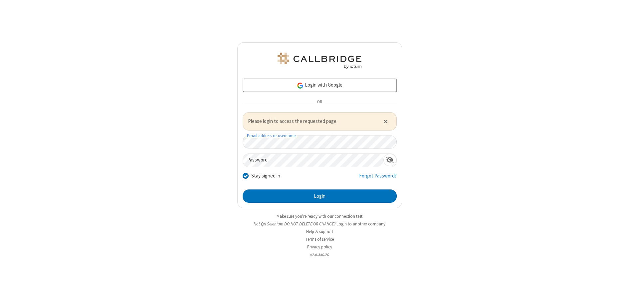 The width and height of the screenshot is (639, 305). What do you see at coordinates (390, 160) in the screenshot?
I see `div: Show password` at bounding box center [390, 160].